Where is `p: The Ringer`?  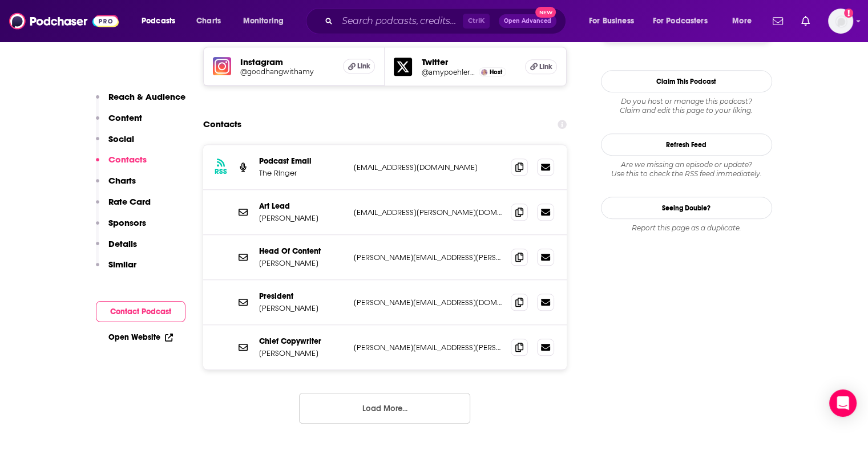 p: The Ringer is located at coordinates (301, 173).